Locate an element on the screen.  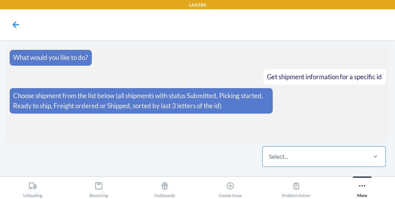
button: Outbounds is located at coordinates (164, 187).